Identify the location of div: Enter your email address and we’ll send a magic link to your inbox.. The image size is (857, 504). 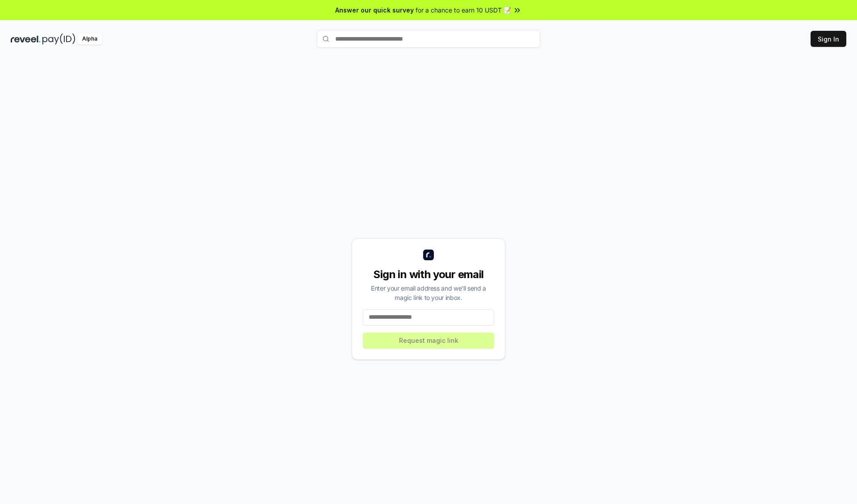
(428, 293).